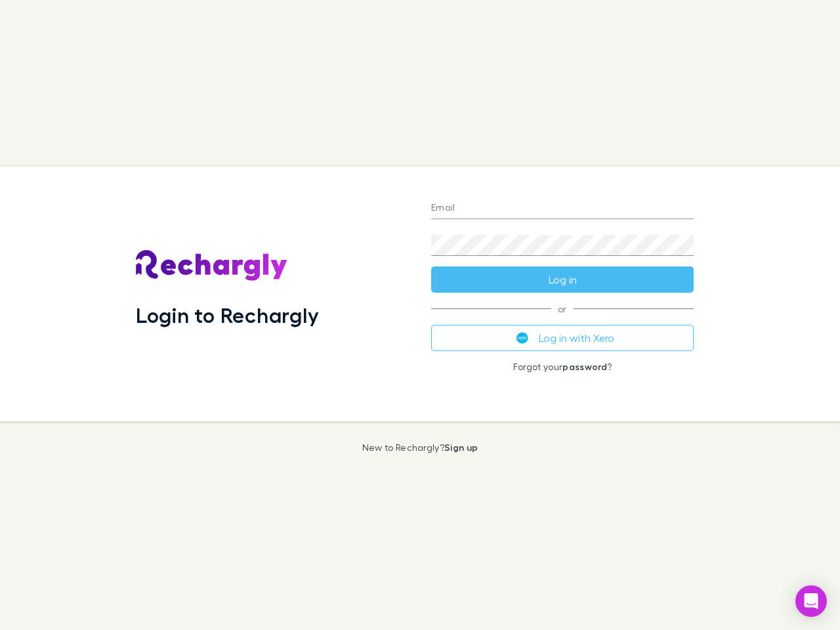  I want to click on img: Xero's logo, so click(522, 338).